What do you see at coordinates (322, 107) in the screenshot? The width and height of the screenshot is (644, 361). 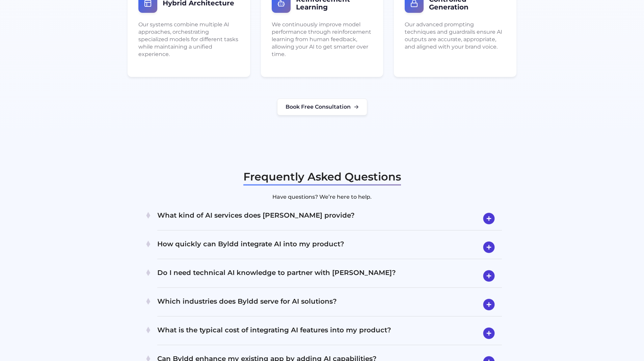 I see `button: Book Free Consultation` at bounding box center [322, 107].